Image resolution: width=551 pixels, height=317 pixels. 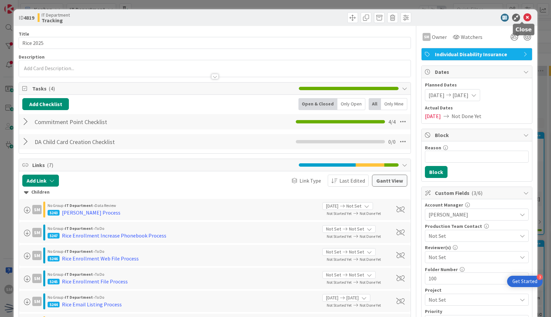 What do you see at coordinates (114, 235) in the screenshot?
I see `div: Rice Enrollment Increase Phonebook Process` at bounding box center [114, 235].